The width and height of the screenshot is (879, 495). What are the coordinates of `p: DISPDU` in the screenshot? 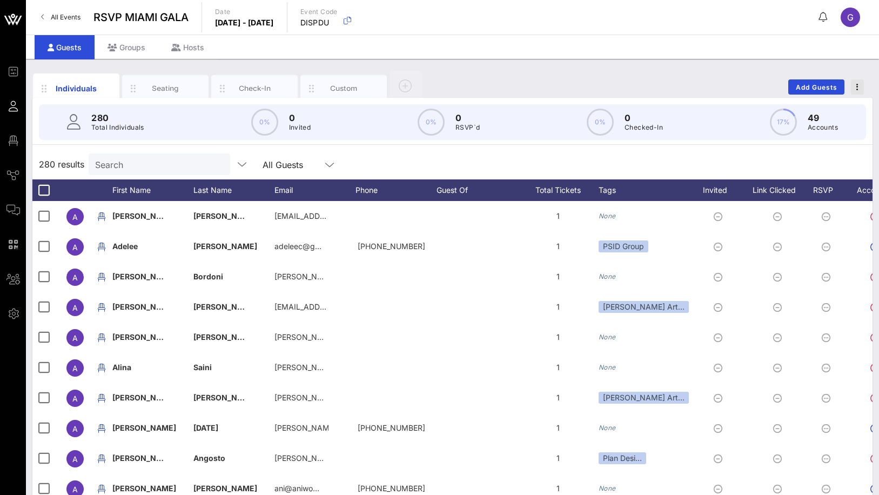 It's located at (319, 23).